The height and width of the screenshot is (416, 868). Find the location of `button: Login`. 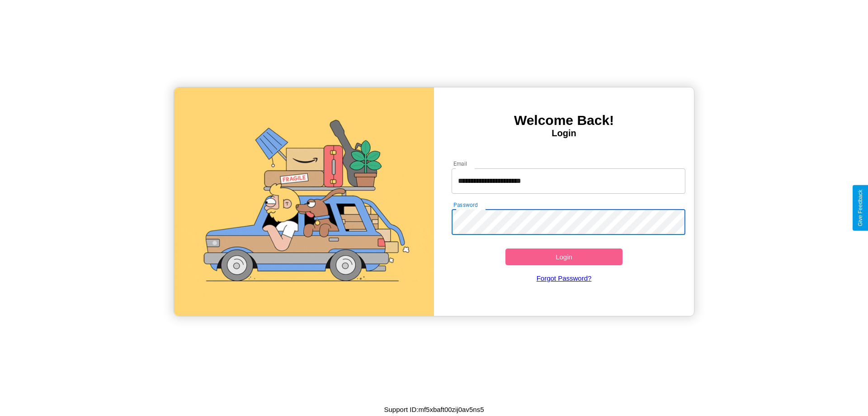

button: Login is located at coordinates (564, 256).